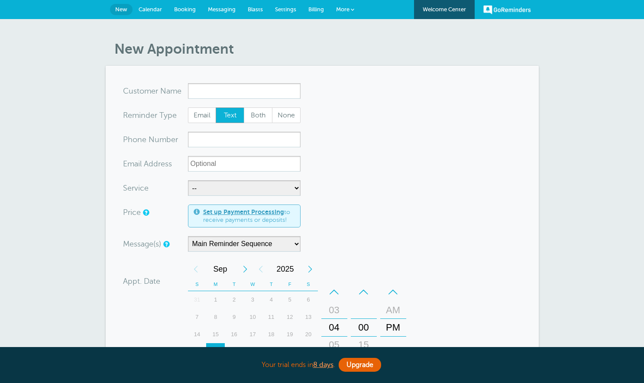 This screenshot has width=644, height=383. I want to click on label: Price, so click(132, 212).